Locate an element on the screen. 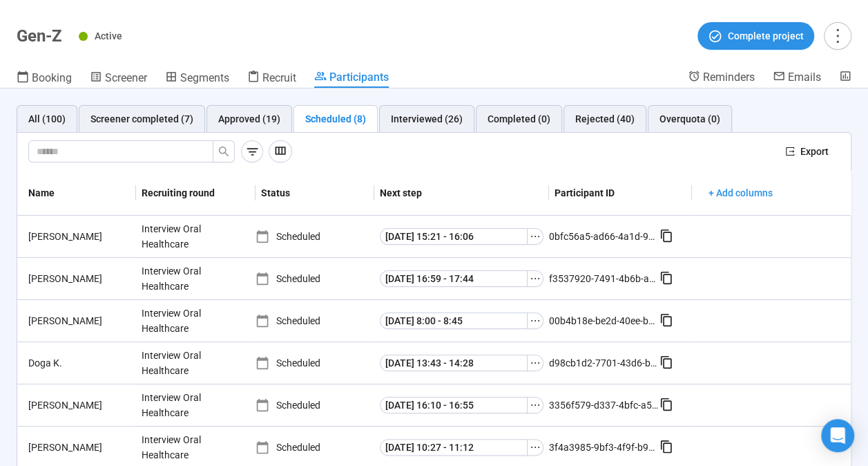 The image size is (868, 466). span: search is located at coordinates (224, 152).